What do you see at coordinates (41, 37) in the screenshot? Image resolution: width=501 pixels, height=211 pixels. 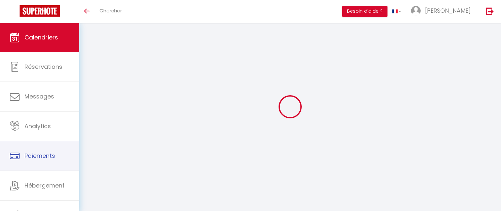 I see `span: Calendriers` at bounding box center [41, 37].